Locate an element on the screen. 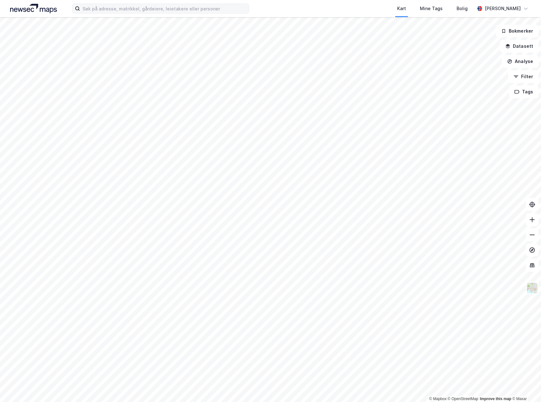  div: Kart is located at coordinates (402, 9).